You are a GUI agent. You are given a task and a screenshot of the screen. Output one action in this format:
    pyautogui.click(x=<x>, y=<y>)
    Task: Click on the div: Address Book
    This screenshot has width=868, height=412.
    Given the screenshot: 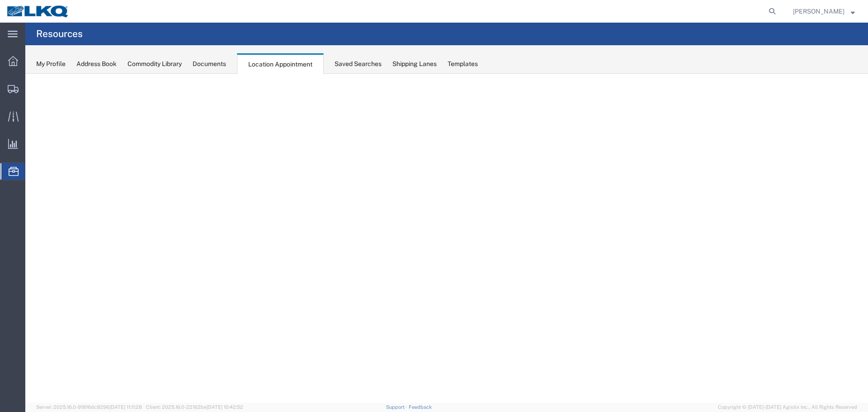 What is the action you would take?
    pyautogui.click(x=96, y=64)
    